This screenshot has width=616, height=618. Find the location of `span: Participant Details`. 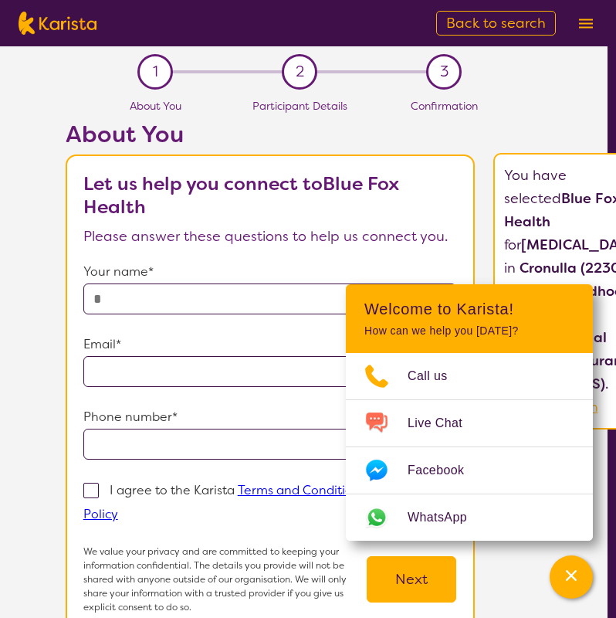

span: Participant Details is located at coordinates (300, 106).